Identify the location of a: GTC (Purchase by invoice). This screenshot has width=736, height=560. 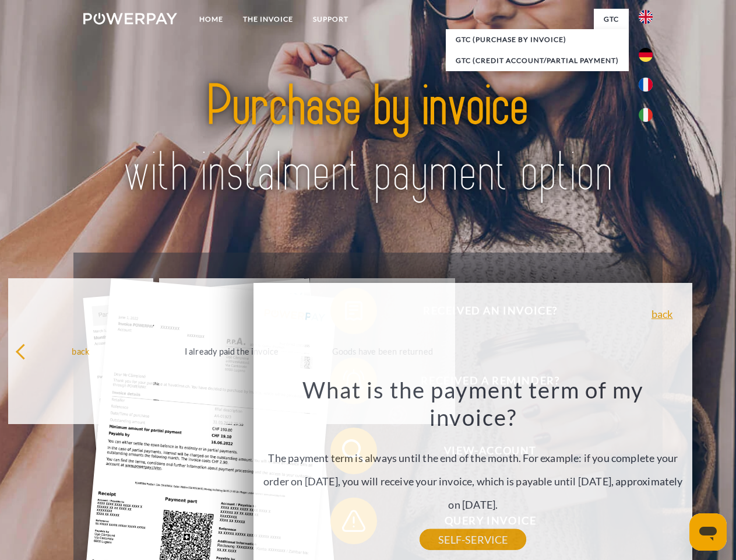
(538, 40).